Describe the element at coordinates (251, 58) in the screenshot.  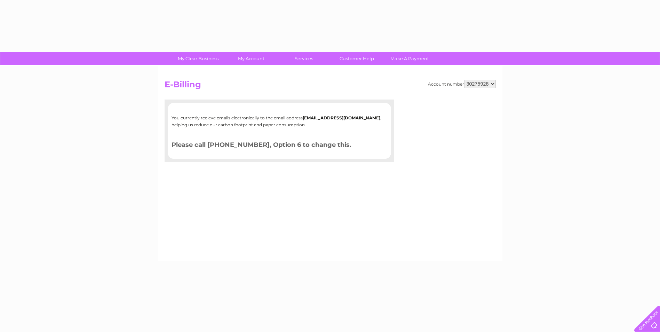
I see `a: My Account` at that location.